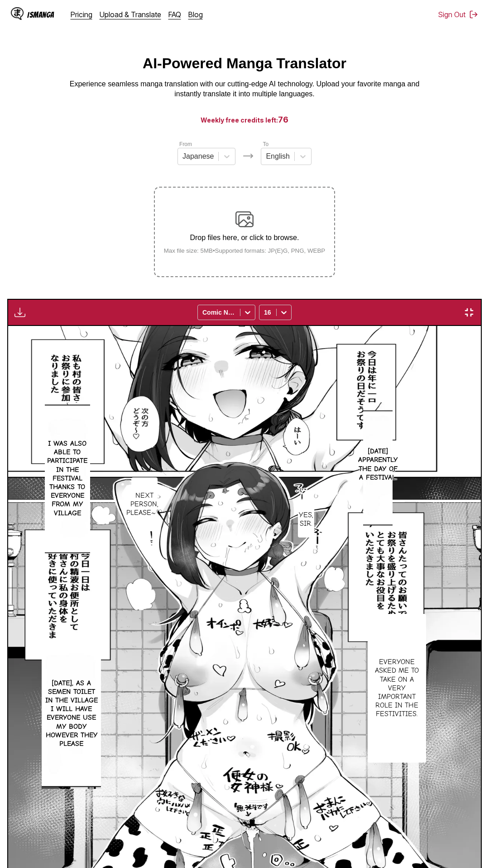 This screenshot has width=489, height=868. What do you see at coordinates (473, 14) in the screenshot?
I see `img: Sign out` at bounding box center [473, 14].